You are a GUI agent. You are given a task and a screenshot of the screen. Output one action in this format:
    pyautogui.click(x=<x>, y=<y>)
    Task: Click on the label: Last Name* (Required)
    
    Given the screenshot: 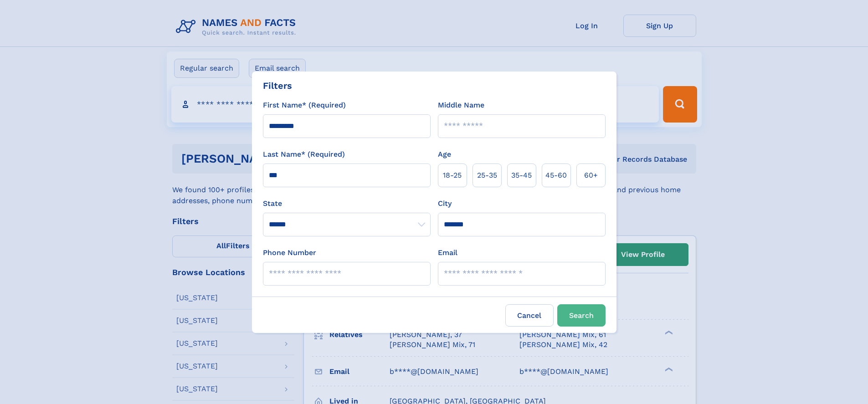 What is the action you would take?
    pyautogui.click(x=303, y=155)
    